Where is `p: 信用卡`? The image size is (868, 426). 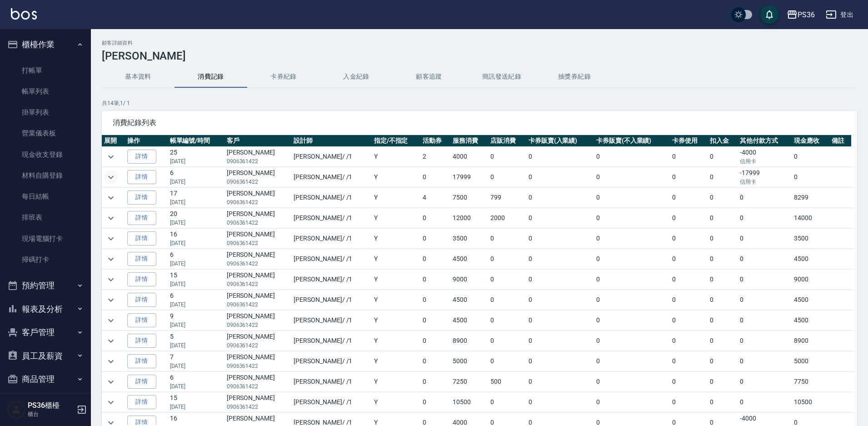
p: 信用卡 is located at coordinates (764, 161).